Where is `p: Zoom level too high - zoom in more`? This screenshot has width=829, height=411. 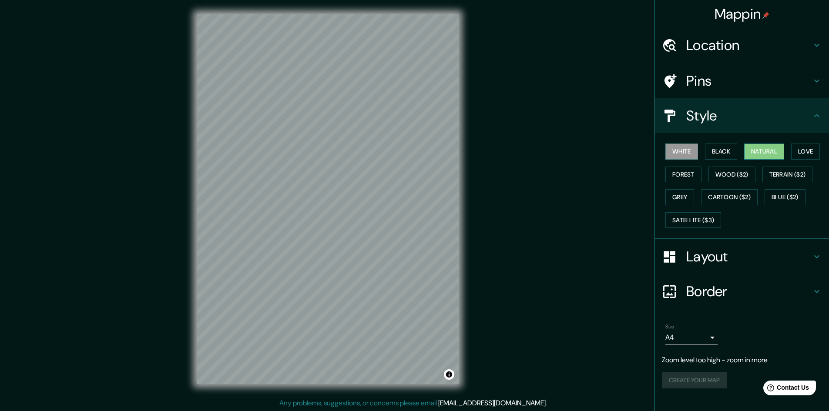 p: Zoom level too high - zoom in more is located at coordinates (742, 360).